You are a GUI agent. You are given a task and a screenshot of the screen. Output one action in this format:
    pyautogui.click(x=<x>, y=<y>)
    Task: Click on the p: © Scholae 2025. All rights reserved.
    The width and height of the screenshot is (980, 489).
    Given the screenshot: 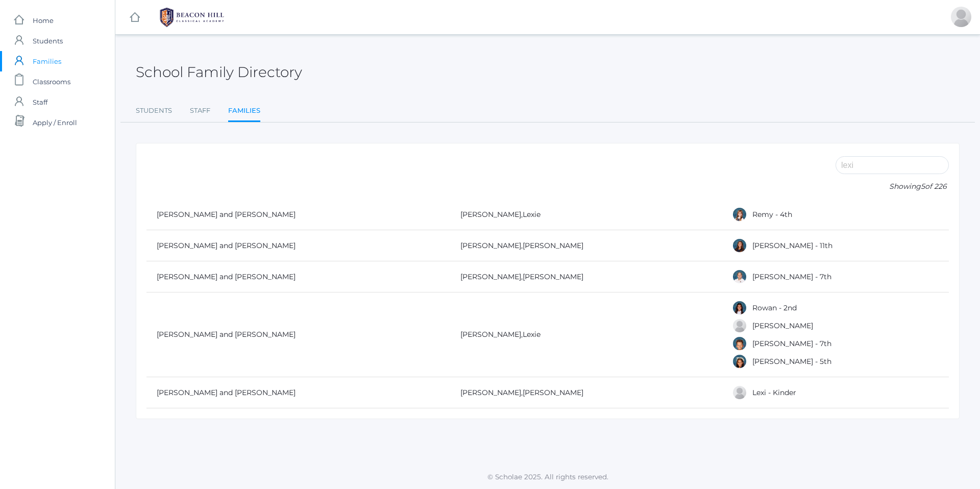 What is the action you would take?
    pyautogui.click(x=548, y=477)
    